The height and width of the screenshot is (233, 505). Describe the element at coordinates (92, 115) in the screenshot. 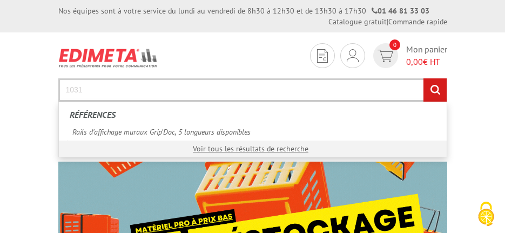

I see `span: Références` at that location.